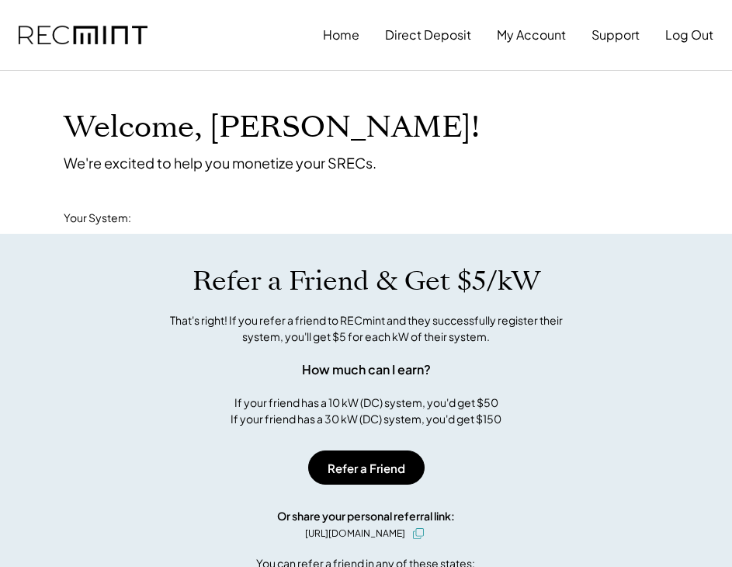  What do you see at coordinates (366, 281) in the screenshot?
I see `h1: Refer a Friend & Get $5/kW` at bounding box center [366, 281].